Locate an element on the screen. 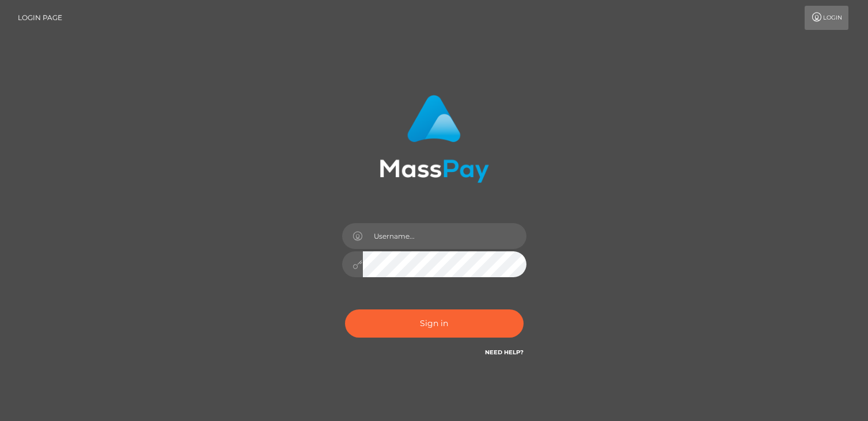 This screenshot has width=868, height=421. a: Login is located at coordinates (826, 18).